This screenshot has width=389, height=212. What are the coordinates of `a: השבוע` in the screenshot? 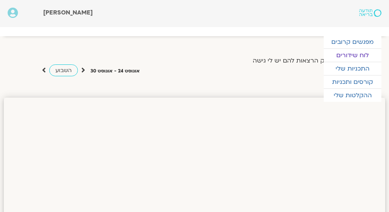 It's located at (63, 70).